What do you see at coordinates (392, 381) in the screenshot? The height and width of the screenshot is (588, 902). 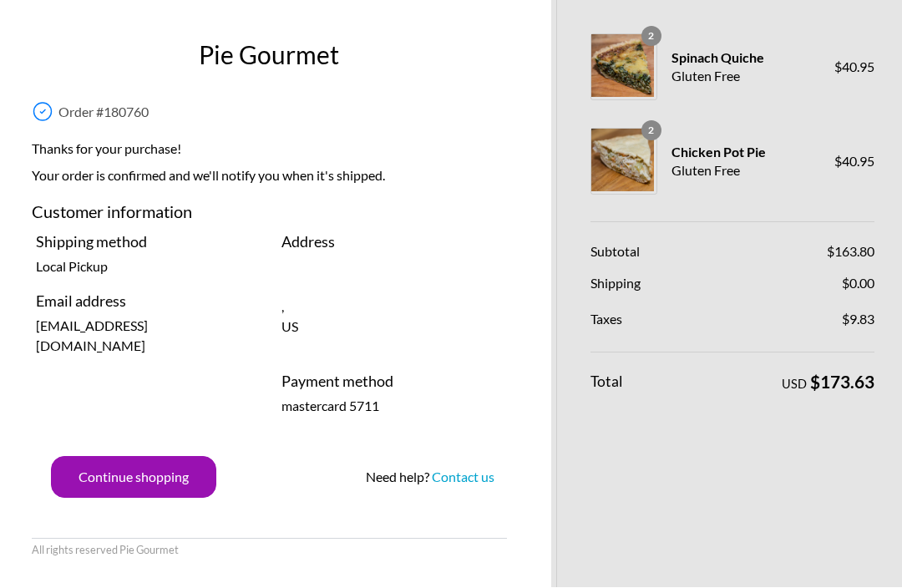 I see `h4: Payment method` at bounding box center [392, 381].